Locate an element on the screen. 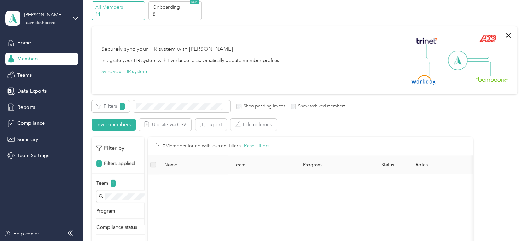  span: Home is located at coordinates (24, 43).